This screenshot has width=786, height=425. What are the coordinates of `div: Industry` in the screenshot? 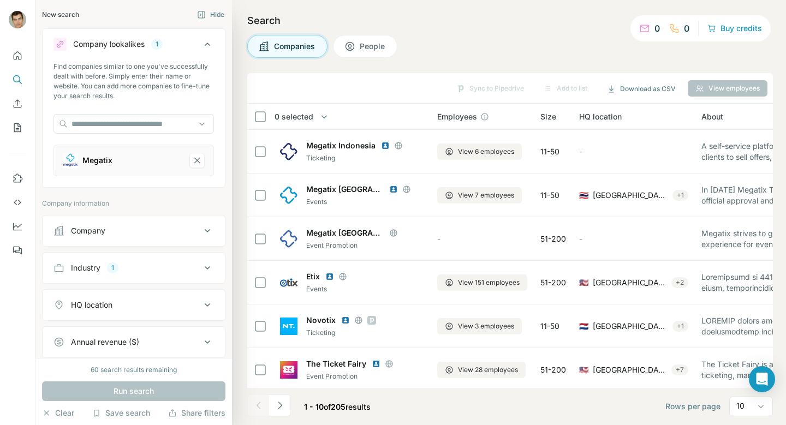 It's located at (86, 268).